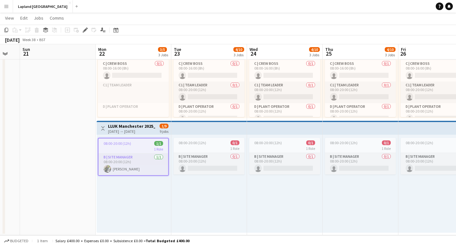  What do you see at coordinates (133, 114) in the screenshot?
I see `app-card-role-placeholder: D | Plant Operator` at bounding box center [133, 114].